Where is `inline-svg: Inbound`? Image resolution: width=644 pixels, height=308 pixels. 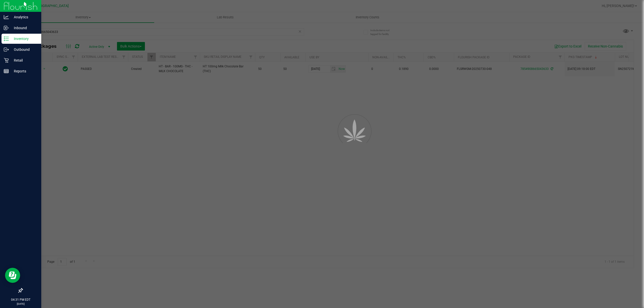 inline-svg: Inbound is located at coordinates (6, 28).